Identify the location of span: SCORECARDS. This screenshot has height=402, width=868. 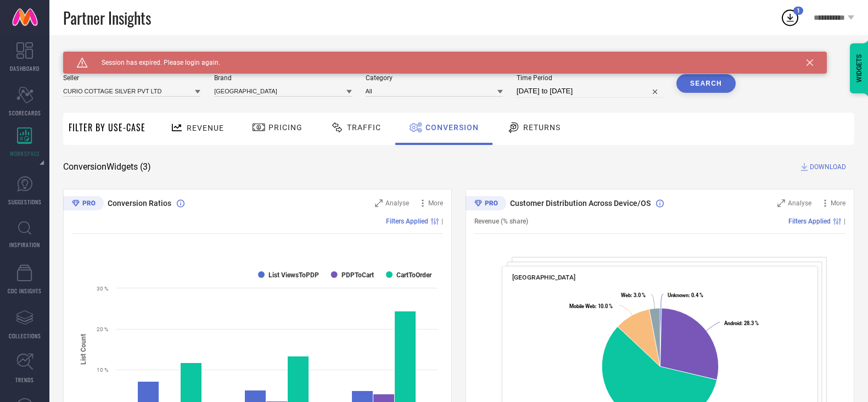
(24, 112).